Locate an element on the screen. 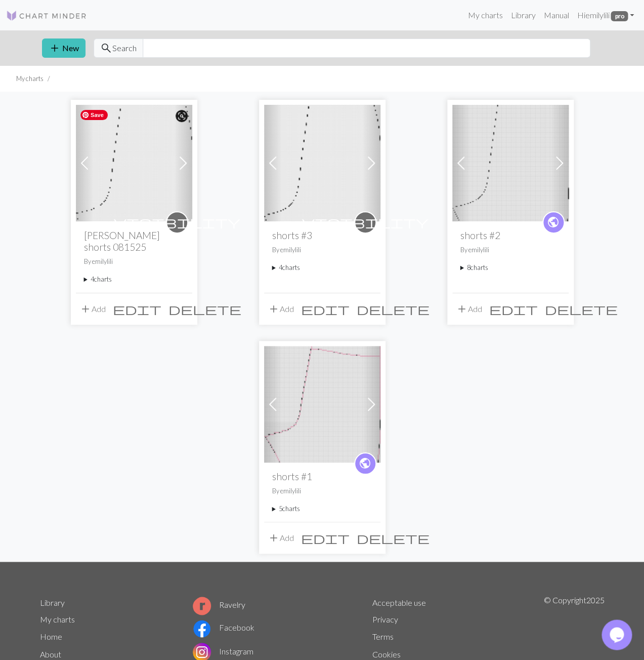  a: Cookies is located at coordinates (387, 653).